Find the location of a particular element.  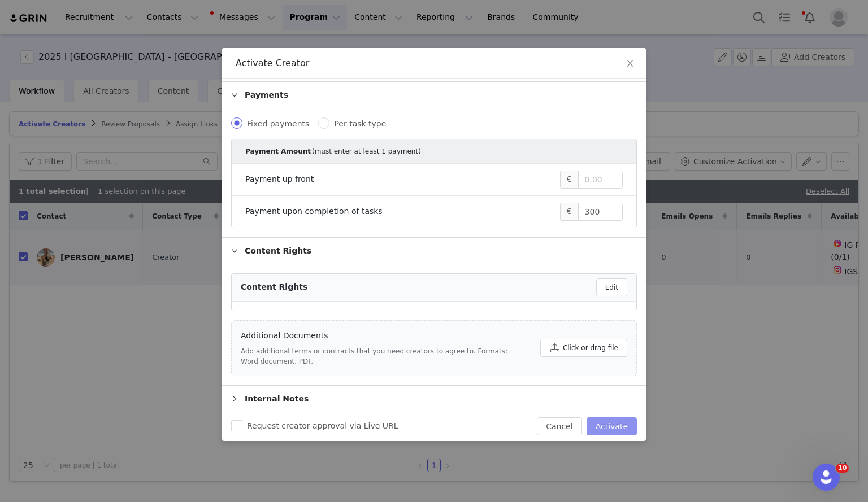

p: Add additional terms or contracts that you need creators to agree to. Formats: Word document, PDF. is located at coordinates (383, 356).